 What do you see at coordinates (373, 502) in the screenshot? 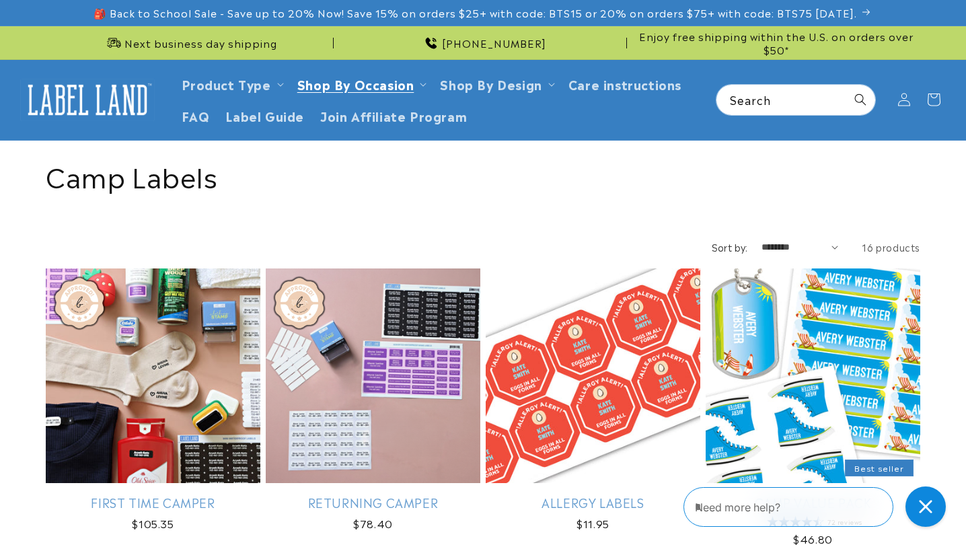
I see `a: Returning Camper` at bounding box center [373, 502].